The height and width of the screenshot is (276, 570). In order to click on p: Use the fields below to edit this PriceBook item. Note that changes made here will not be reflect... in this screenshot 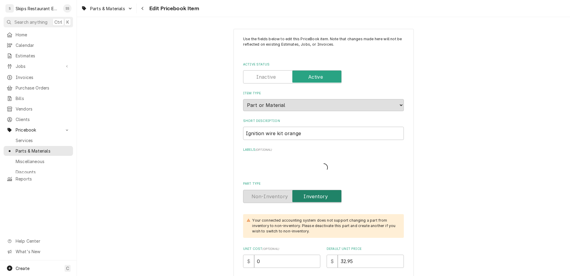, I will do `click(323, 44)`.